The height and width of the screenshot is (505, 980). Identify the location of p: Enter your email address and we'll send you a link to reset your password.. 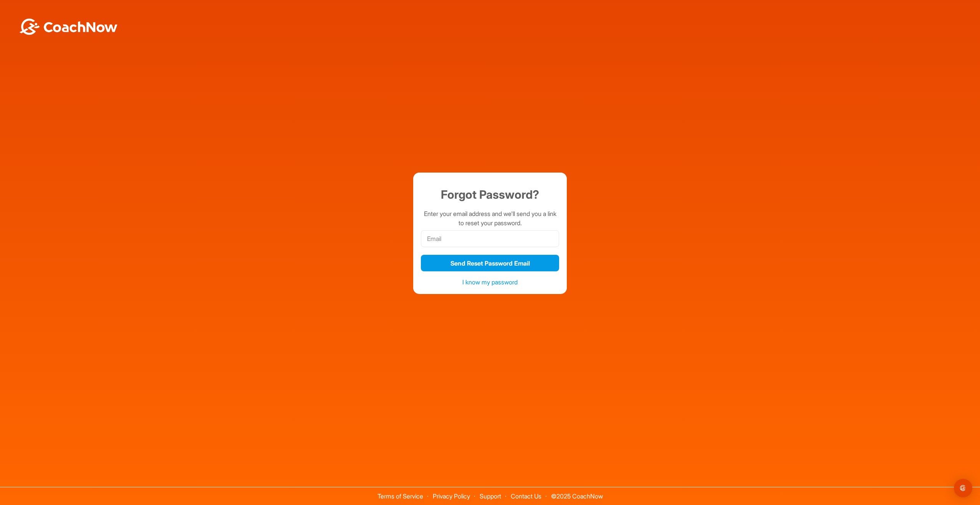
(490, 218).